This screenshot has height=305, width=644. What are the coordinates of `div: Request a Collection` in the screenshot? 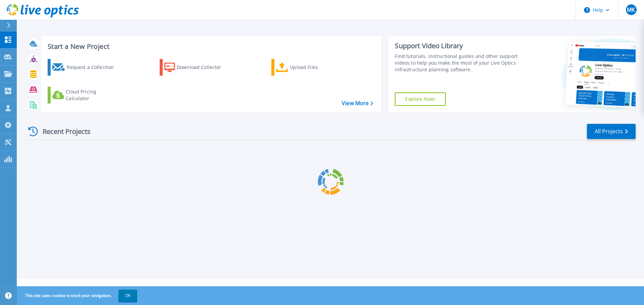 It's located at (94, 67).